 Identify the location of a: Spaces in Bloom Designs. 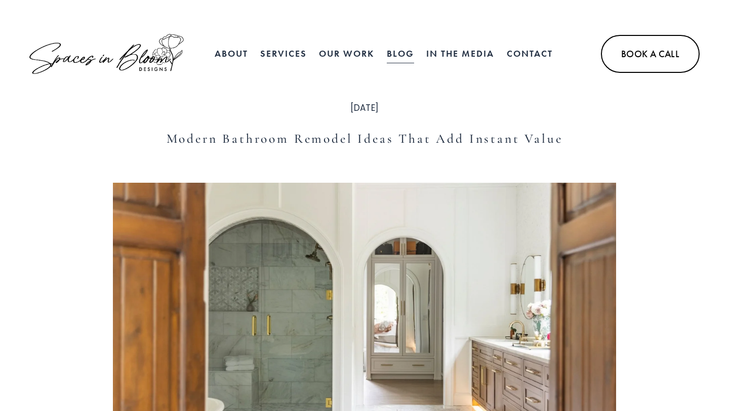
(106, 54).